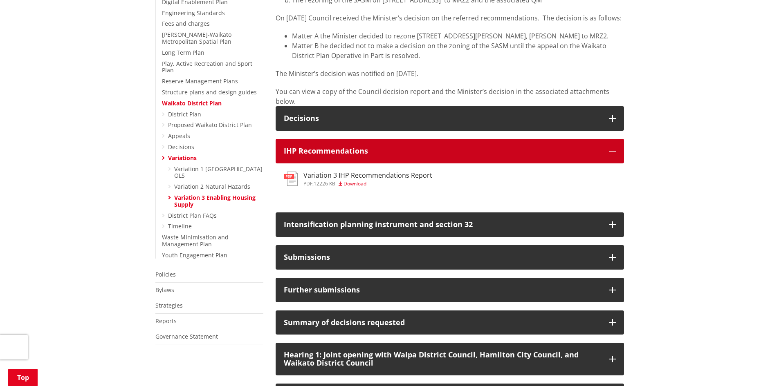  Describe the element at coordinates (442, 323) in the screenshot. I see `div: Summary of decisions requested` at that location.